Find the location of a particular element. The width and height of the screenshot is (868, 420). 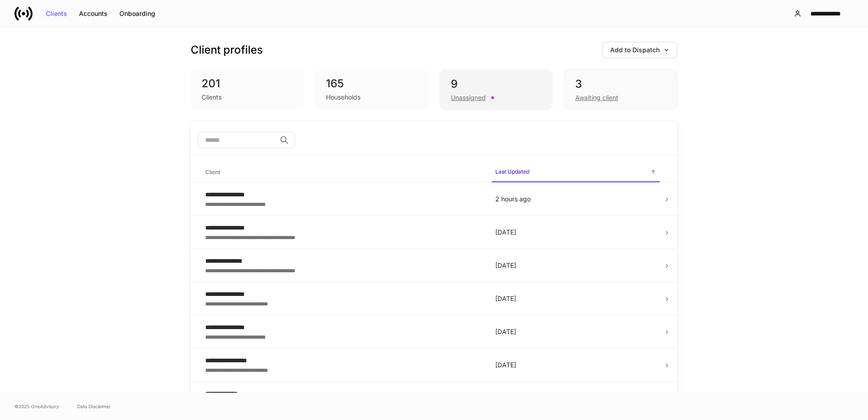

div: 9Unassigned is located at coordinates (496, 89).